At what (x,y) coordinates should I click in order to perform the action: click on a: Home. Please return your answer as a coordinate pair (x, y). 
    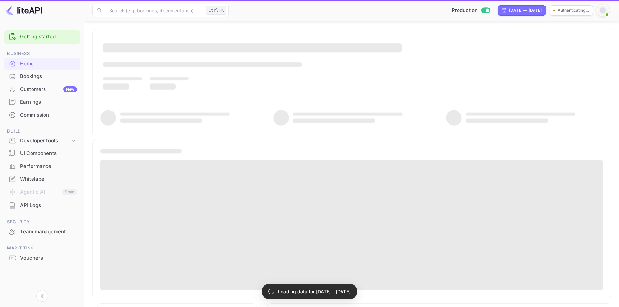
    Looking at the image, I should click on (42, 63).